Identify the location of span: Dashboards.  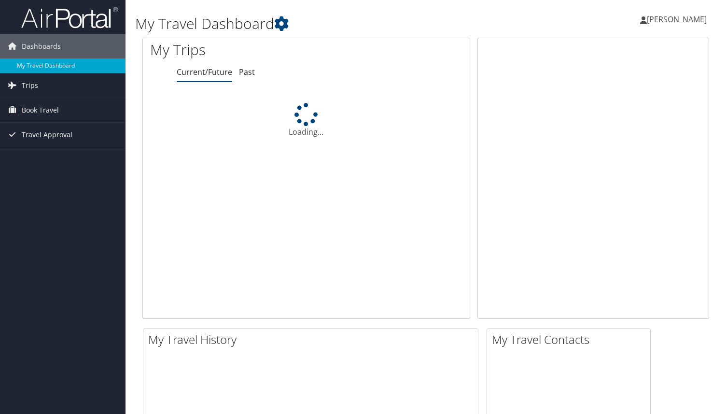
(41, 46).